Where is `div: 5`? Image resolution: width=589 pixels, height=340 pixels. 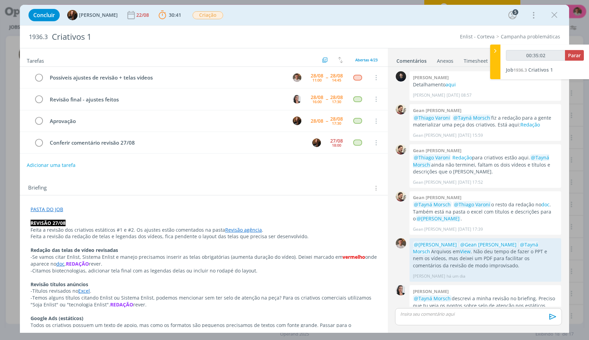 div: 5 is located at coordinates (515, 12).